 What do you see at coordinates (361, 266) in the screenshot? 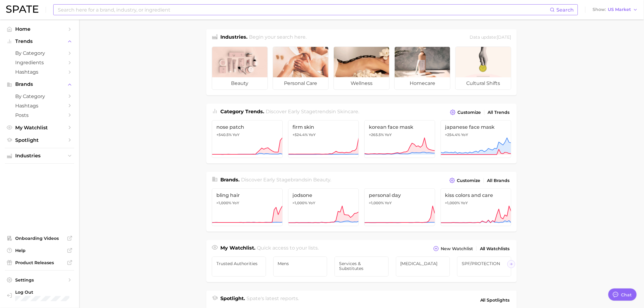
I see `span: Services & Substitutes` at bounding box center [361, 266].